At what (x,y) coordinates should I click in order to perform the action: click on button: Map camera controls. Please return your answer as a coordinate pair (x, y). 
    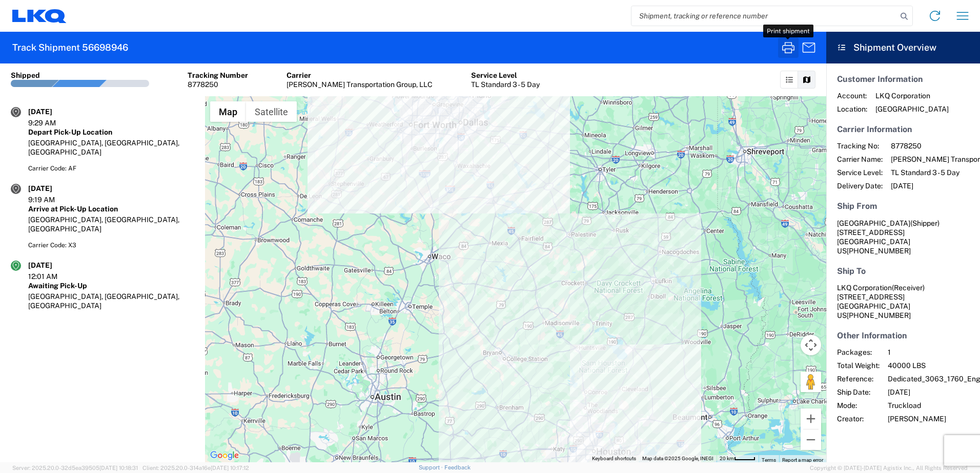
    Looking at the image, I should click on (811, 345).